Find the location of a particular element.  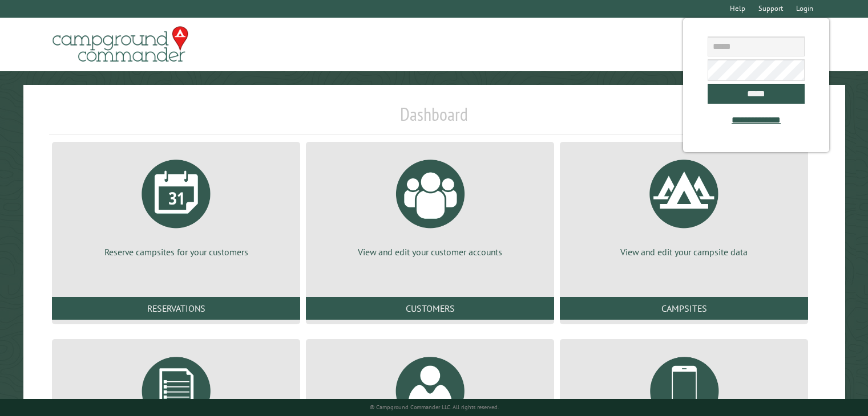

a: Reservations is located at coordinates (176, 308).